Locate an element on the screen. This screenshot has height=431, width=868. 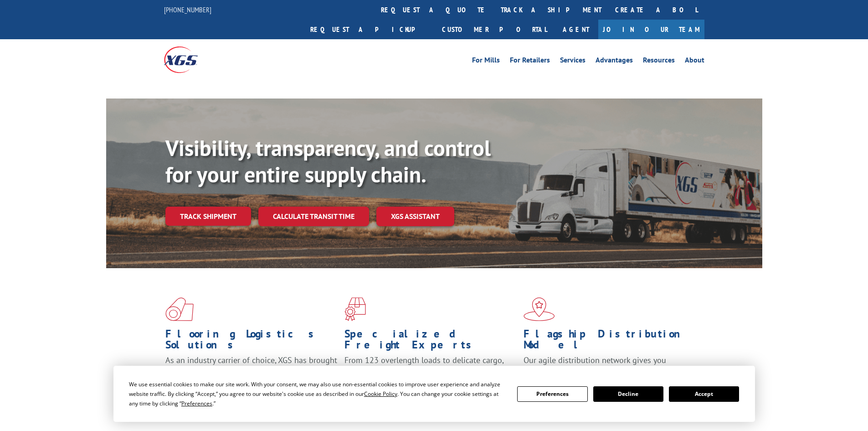
a: Request a pickup is located at coordinates (369, 29).